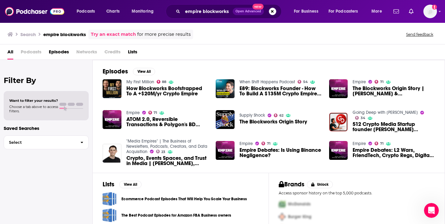 This screenshot has height=224, width=445. Describe the element at coordinates (34, 109) in the screenshot. I see `span: Choose a tab above to access filters.` at that location.